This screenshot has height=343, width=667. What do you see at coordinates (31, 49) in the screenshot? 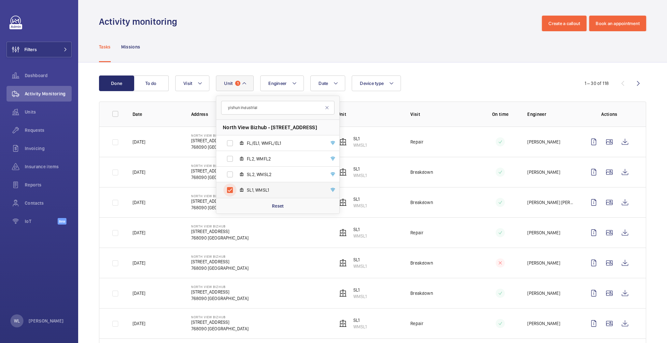
I see `span: Filters` at bounding box center [31, 49].